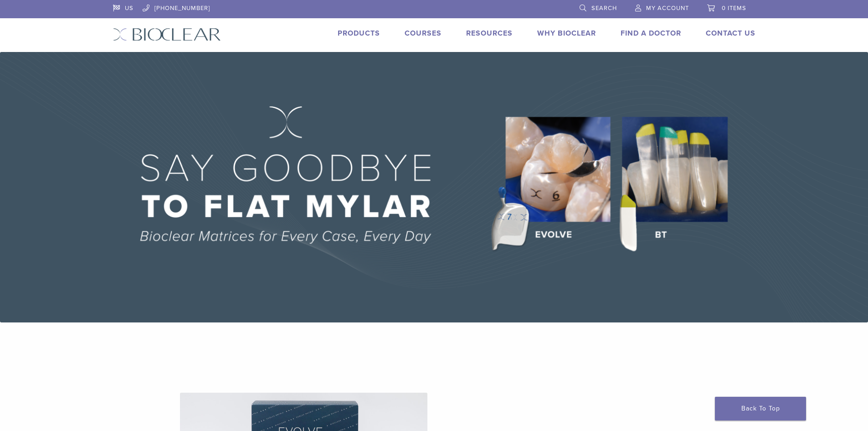  Describe the element at coordinates (734, 8) in the screenshot. I see `span: 0 items` at that location.